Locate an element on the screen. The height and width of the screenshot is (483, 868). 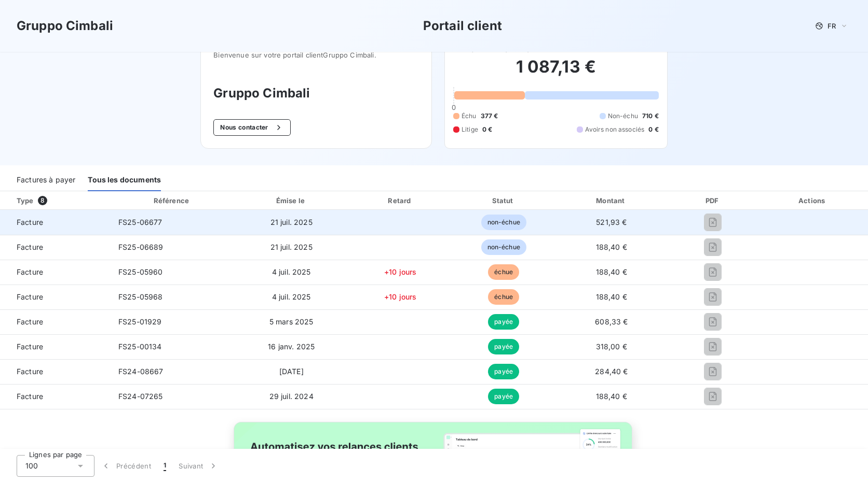
span: FS24-07265 is located at coordinates (141, 396).